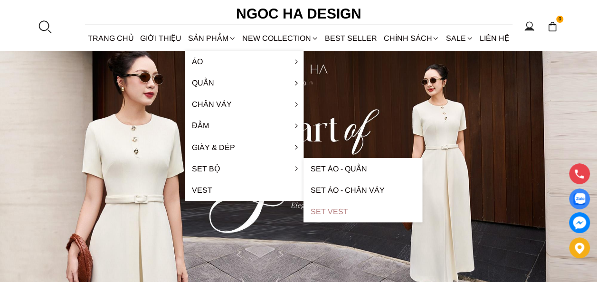  I want to click on a: Set Vest, so click(363, 211).